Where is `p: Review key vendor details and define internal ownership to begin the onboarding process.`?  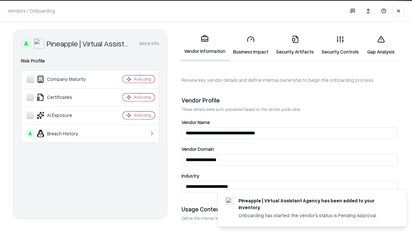
p: Review key vendor details and define internal ownership to begin the onboarding process. is located at coordinates (290, 80).